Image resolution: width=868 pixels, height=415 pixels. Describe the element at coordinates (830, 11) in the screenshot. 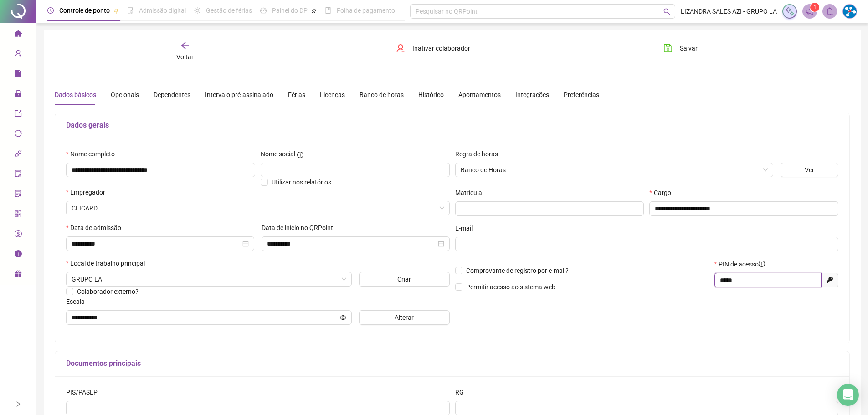

I see `span: bell` at that location.